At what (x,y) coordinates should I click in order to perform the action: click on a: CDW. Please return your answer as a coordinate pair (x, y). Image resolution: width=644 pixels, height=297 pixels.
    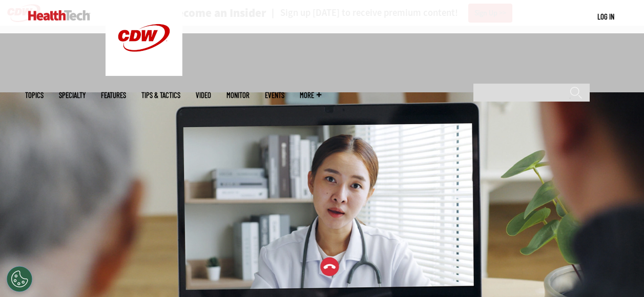
    Looking at the image, I should click on (144, 73).